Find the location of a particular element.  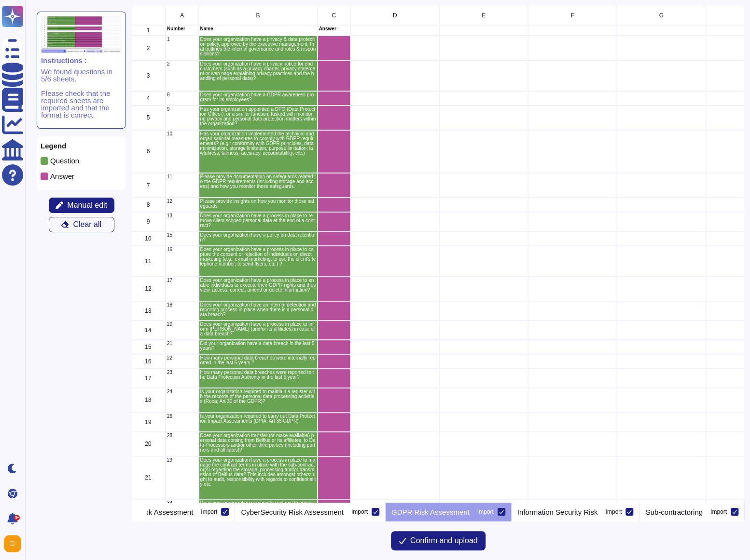

p: Information Security Risk is located at coordinates (557, 512).